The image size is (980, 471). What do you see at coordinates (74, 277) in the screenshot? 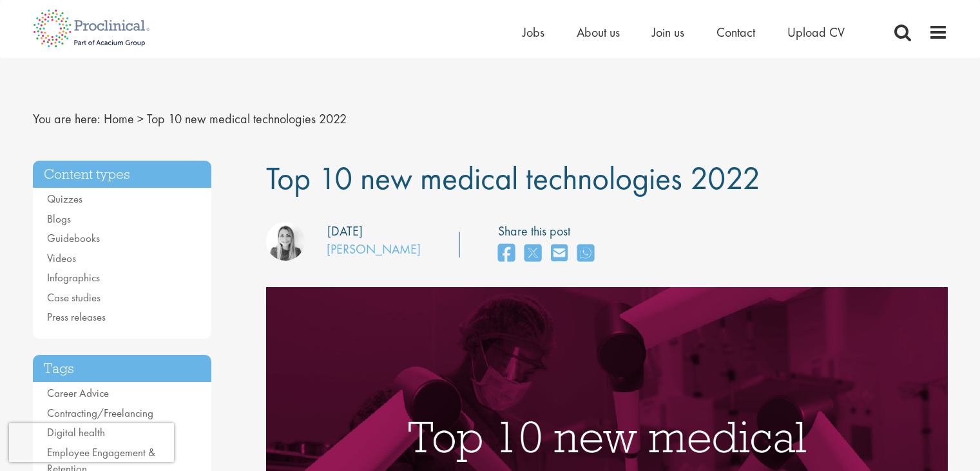
I see `a: Infographics` at bounding box center [74, 277].